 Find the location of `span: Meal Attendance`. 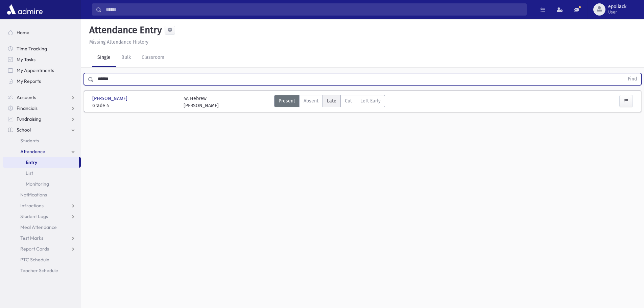

span: Meal Attendance is located at coordinates (38, 227).